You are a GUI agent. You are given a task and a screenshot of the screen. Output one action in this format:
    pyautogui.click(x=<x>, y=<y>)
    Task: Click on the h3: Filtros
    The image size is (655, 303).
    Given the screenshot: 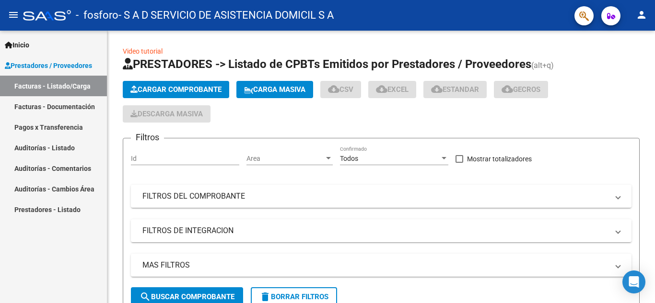 What is the action you would take?
    pyautogui.click(x=147, y=138)
    